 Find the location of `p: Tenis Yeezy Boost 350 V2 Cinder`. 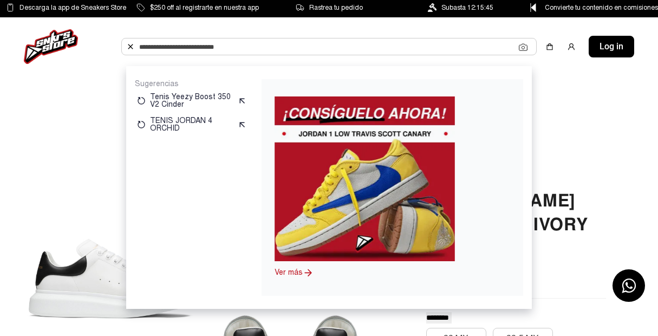

p: Tenis Yeezy Boost 350 V2 Cinder is located at coordinates (192, 101).